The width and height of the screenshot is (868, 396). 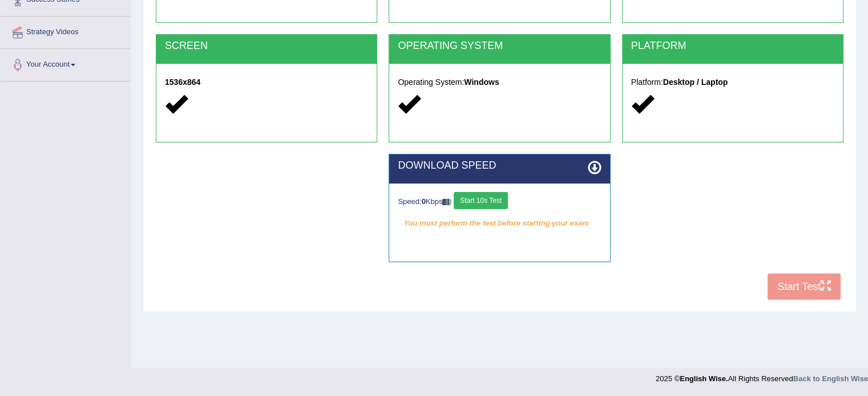 What do you see at coordinates (481, 82) in the screenshot?
I see `strong: Windows` at bounding box center [481, 82].